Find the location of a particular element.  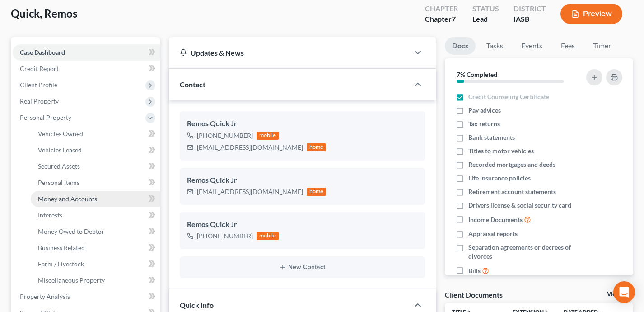

span: Quick Info is located at coordinates (196, 305).